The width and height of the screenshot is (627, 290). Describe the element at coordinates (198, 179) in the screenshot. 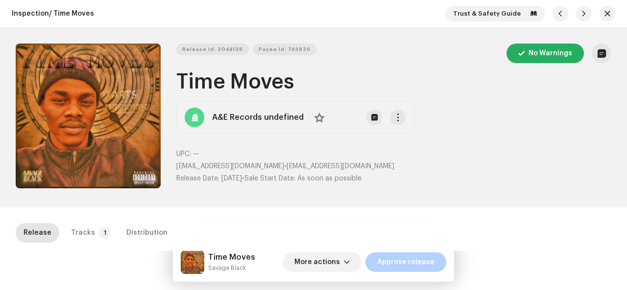

I see `span: Release Date:` at that location.